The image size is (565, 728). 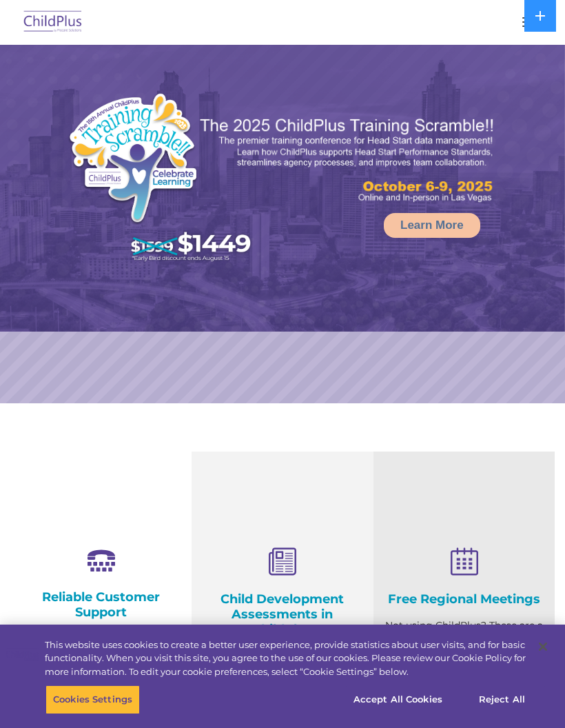 I want to click on div: This website uses cookies to create a better user experience, provide statistics about user visit..., so click(x=285, y=658).